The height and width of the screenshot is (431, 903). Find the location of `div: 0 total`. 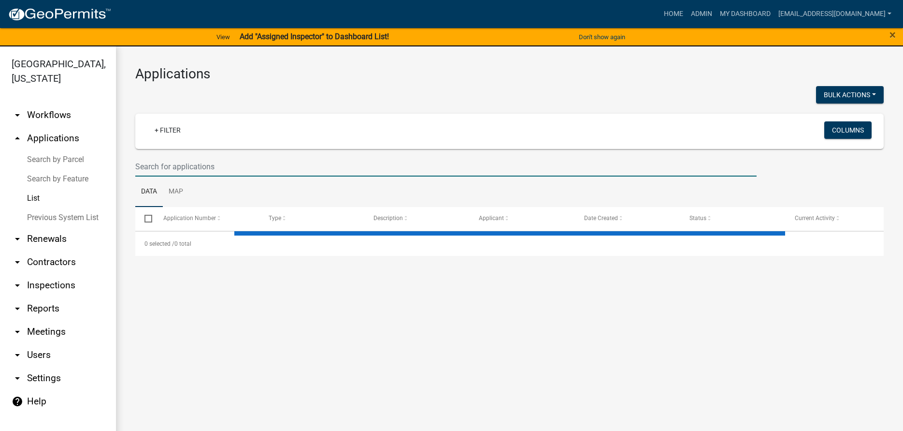

div: 0 total is located at coordinates (509, 244).